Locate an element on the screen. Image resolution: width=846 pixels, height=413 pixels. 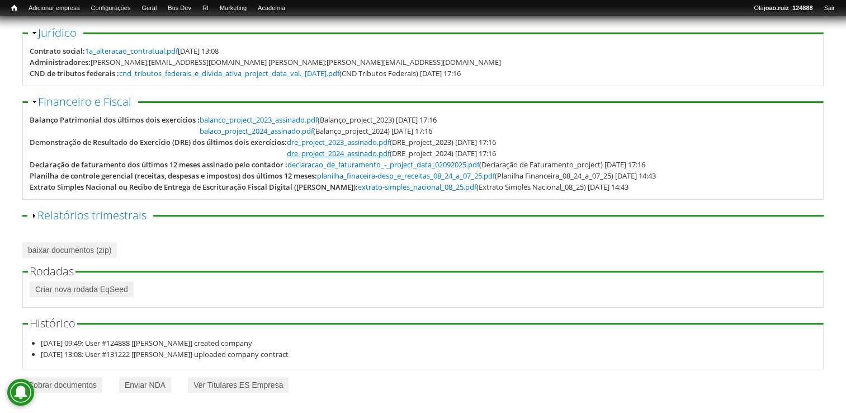
a: Bus Dev is located at coordinates (180, 8).